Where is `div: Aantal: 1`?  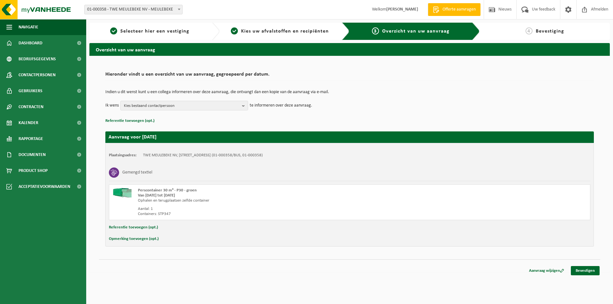 div: Aantal: 1 is located at coordinates (257, 209).